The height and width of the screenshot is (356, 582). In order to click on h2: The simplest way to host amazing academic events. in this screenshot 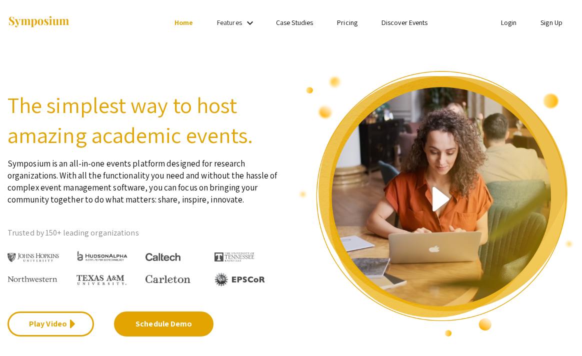, I will do `click(145, 120)`.